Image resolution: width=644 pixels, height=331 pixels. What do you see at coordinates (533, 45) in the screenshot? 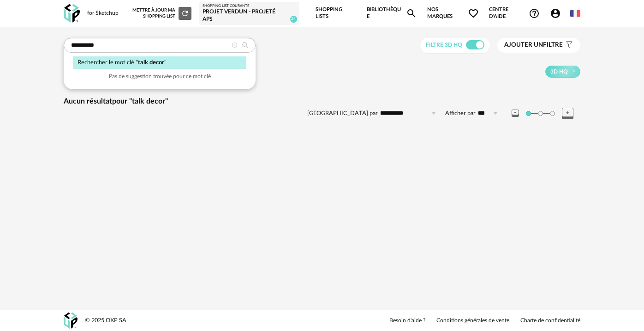
I see `span: filtre` at bounding box center [533, 45].